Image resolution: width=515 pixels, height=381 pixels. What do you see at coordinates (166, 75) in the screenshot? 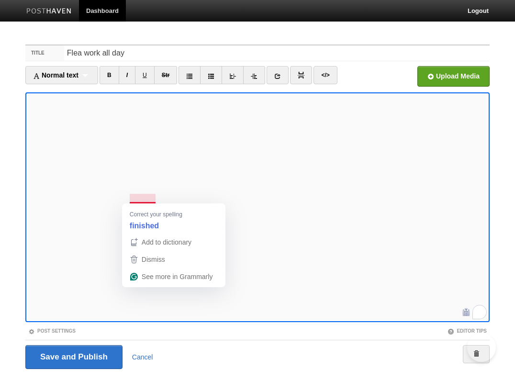
I see `a: Str` at bounding box center [166, 75].